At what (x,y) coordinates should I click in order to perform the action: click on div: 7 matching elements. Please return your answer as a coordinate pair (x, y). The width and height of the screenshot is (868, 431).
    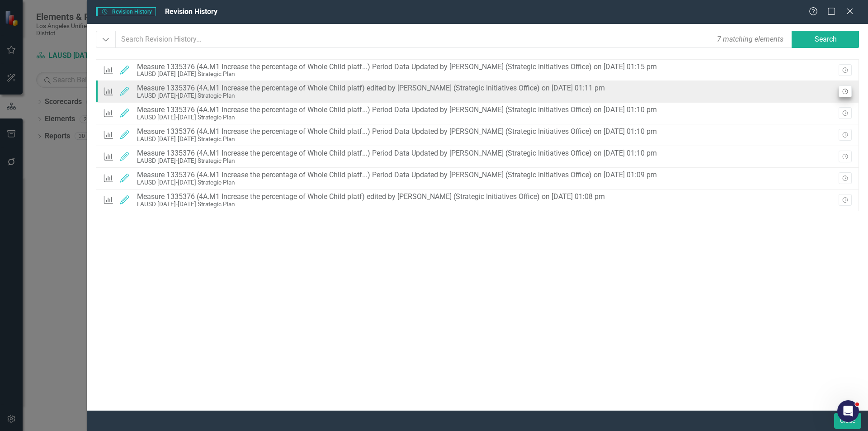
    Looking at the image, I should click on (750, 39).